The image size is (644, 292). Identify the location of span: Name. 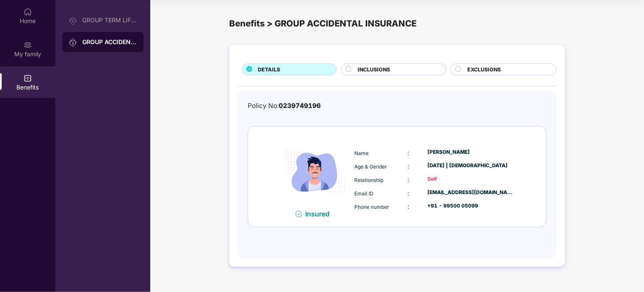
(361, 153).